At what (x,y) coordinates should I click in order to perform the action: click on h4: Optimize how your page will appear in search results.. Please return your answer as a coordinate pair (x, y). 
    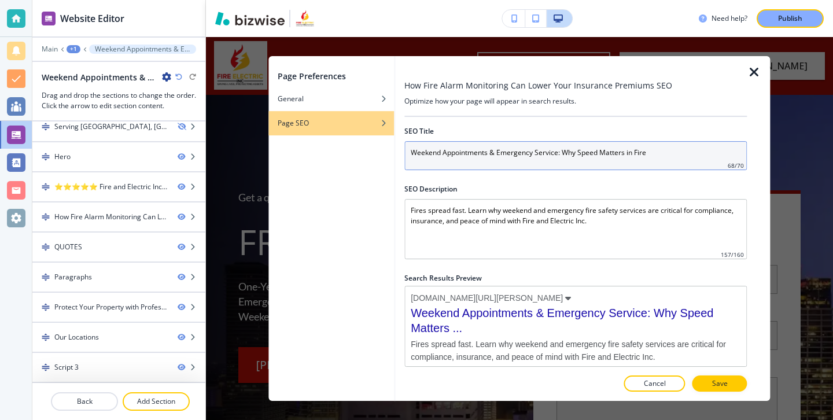
    Looking at the image, I should click on (576, 101).